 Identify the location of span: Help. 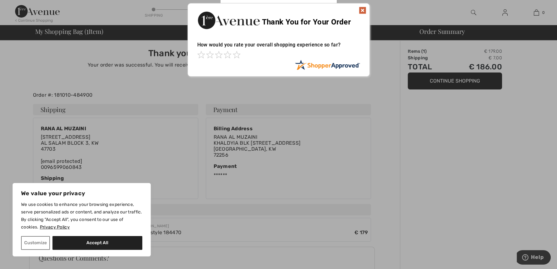
(20, 7).